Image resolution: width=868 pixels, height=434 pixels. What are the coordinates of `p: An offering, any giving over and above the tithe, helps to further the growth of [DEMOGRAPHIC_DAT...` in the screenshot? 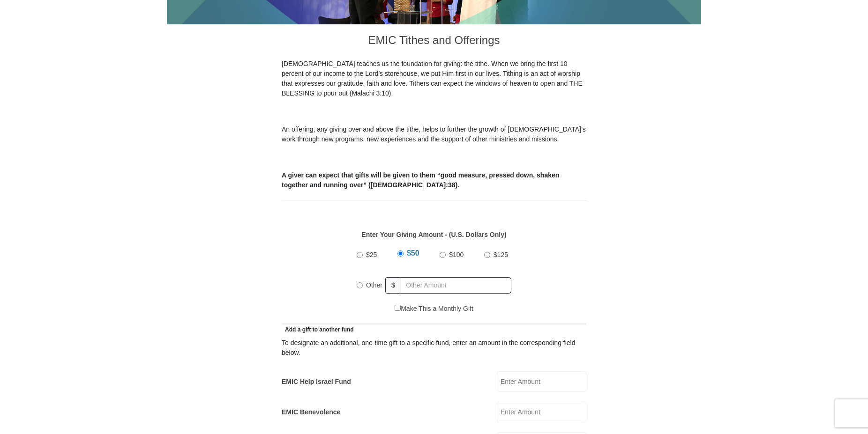 It's located at (434, 134).